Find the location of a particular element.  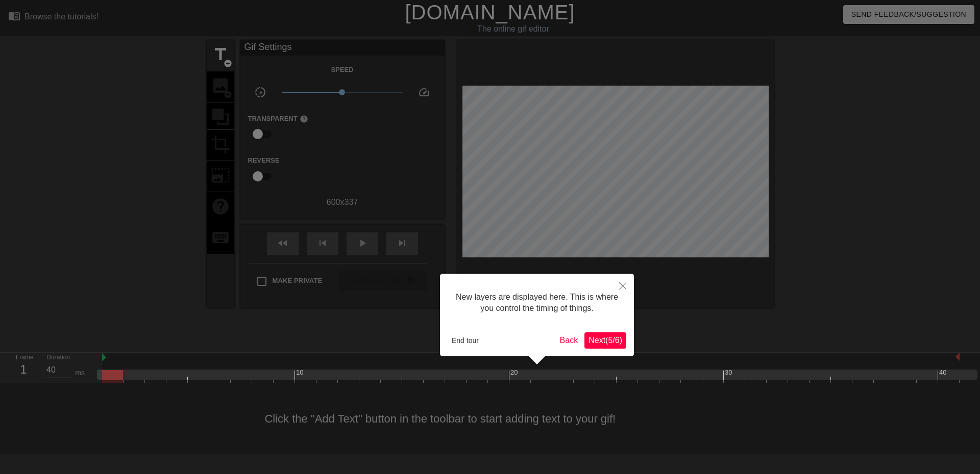

button: Back is located at coordinates (569, 341).